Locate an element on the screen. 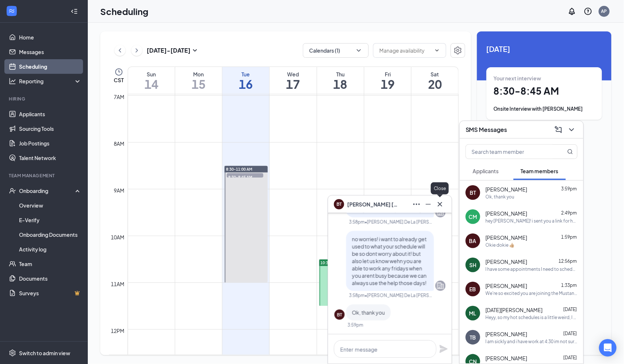  button: Cross is located at coordinates (440, 204).